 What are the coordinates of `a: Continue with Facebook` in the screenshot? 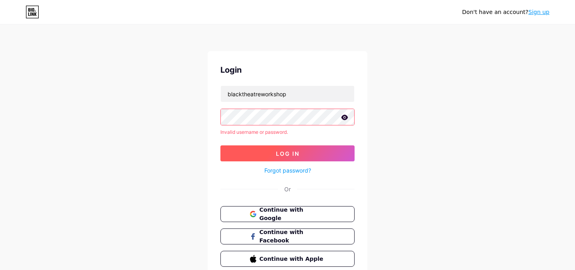 It's located at (287, 236).